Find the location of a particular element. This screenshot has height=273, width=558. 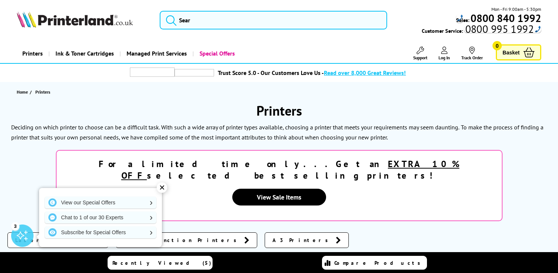

a: Log In is located at coordinates (444, 53).